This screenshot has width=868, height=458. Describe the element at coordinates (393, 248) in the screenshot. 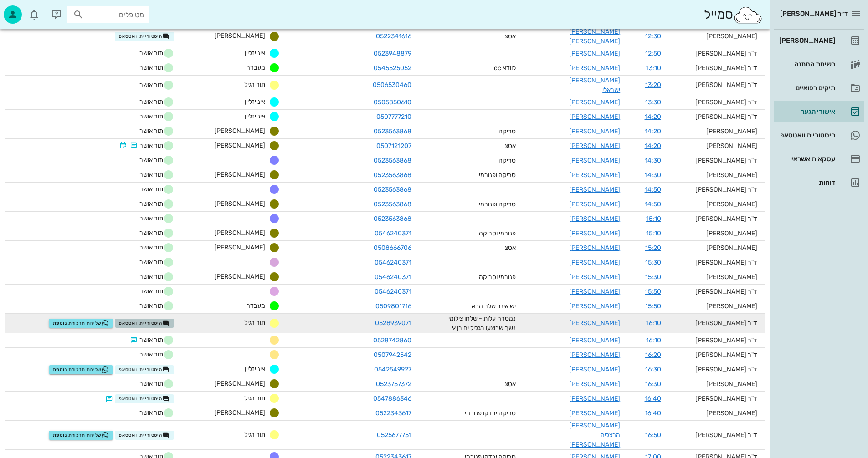

I see `a: 0508666706` at that location.